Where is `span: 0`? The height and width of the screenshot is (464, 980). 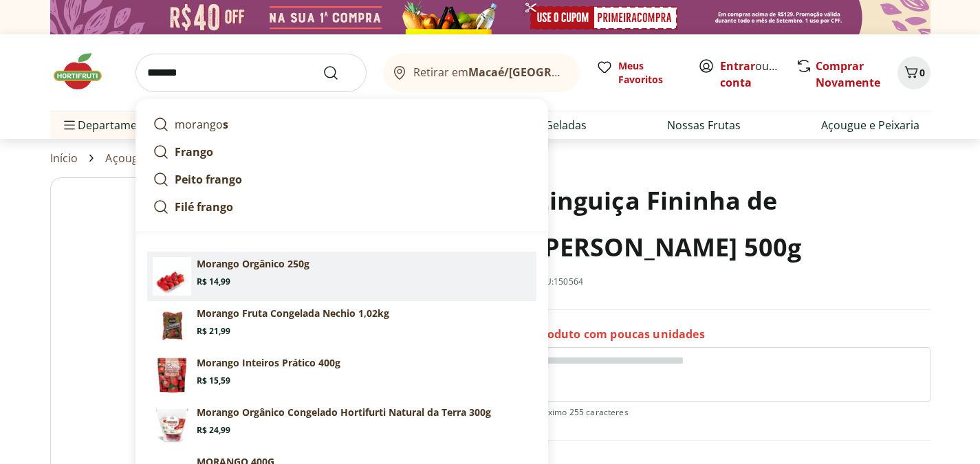
span: 0 is located at coordinates (922, 72).